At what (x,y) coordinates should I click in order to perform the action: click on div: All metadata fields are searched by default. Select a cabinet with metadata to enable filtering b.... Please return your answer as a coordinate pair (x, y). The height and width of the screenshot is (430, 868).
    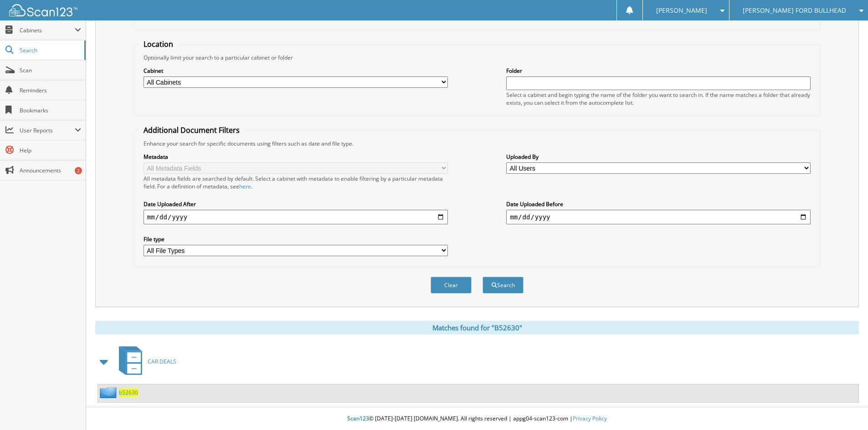
    Looking at the image, I should click on (296, 183).